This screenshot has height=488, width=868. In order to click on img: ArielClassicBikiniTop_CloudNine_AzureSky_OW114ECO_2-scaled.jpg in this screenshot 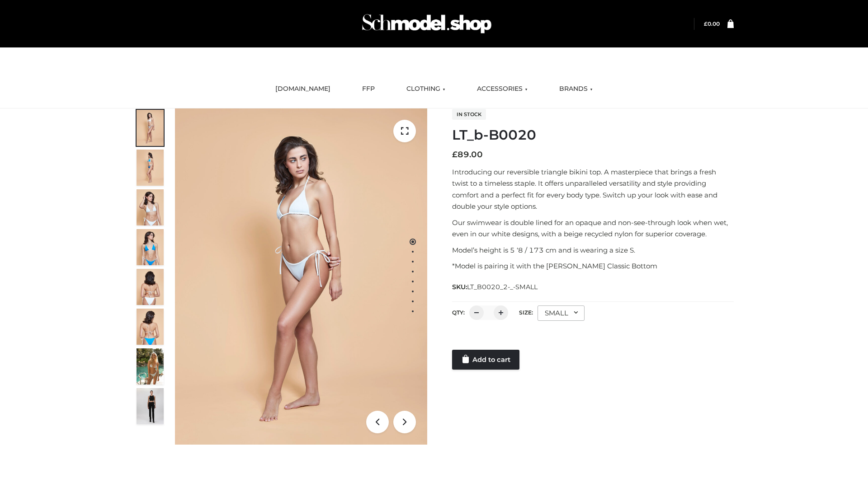, I will do `click(150, 168)`.